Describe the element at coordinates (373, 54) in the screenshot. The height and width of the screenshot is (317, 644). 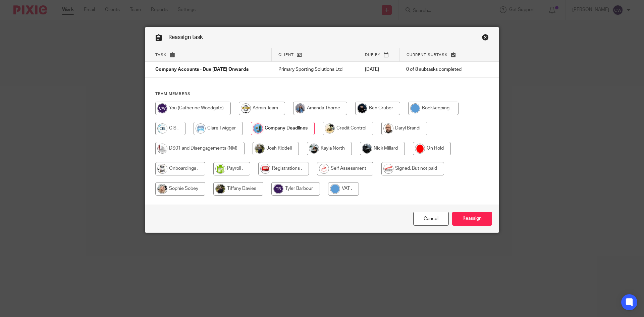
I see `span: Due by` at that location.